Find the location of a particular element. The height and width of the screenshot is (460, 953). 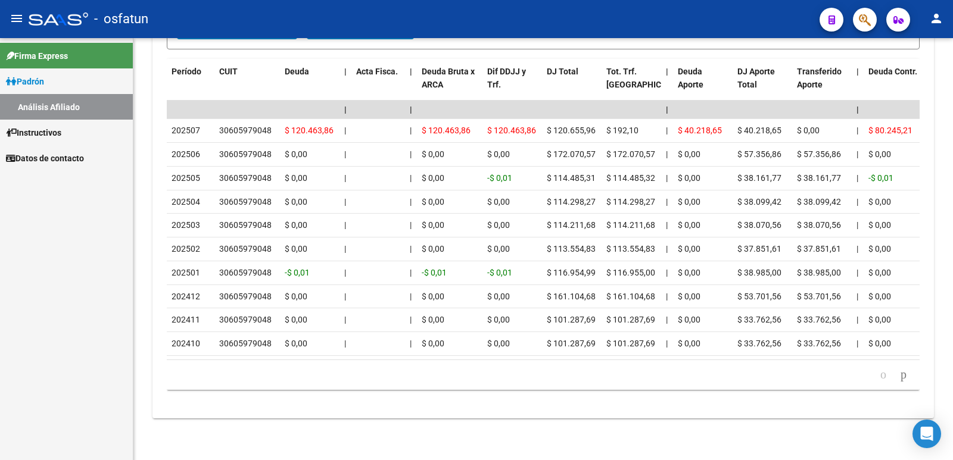

span: $ 38.161,77 is located at coordinates (759, 178).